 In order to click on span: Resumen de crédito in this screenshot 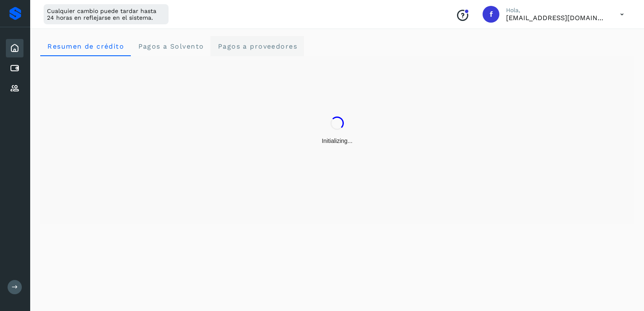, I will do `click(85, 46)`.